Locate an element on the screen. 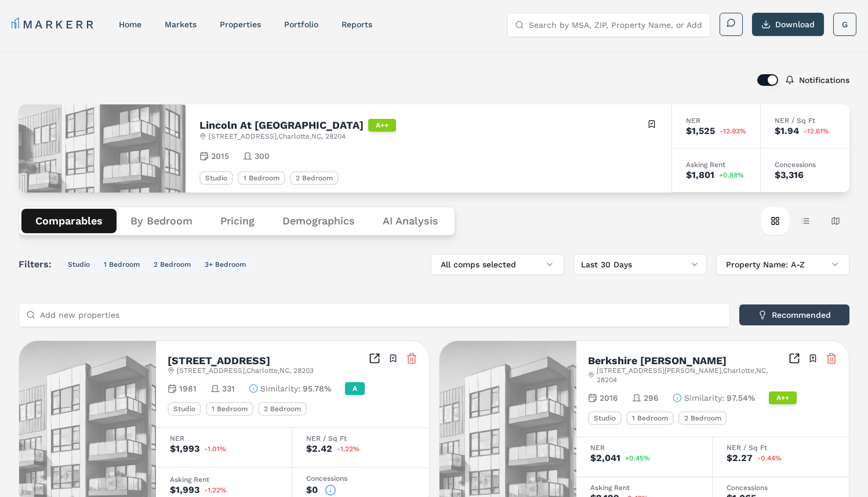 This screenshot has height=497, width=868. input: Search by MSA, ZIP, Property Name, or Address is located at coordinates (616, 25).